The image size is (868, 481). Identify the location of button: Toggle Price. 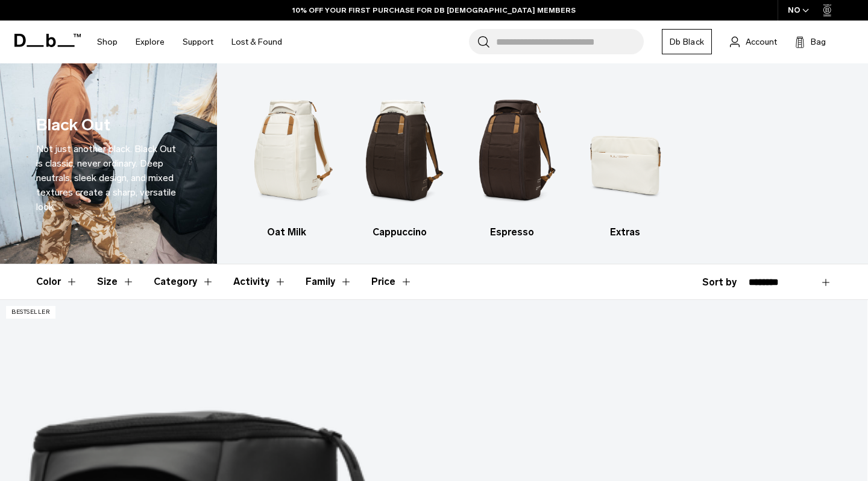
(392, 282).